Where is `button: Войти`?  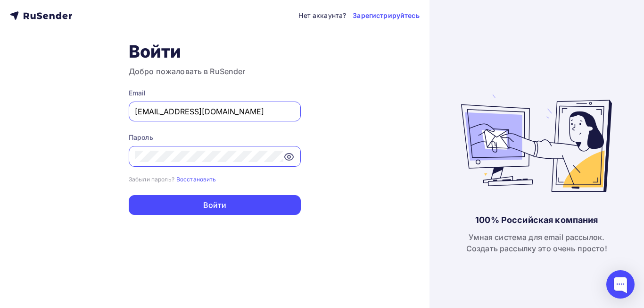 button: Войти is located at coordinates (215, 205).